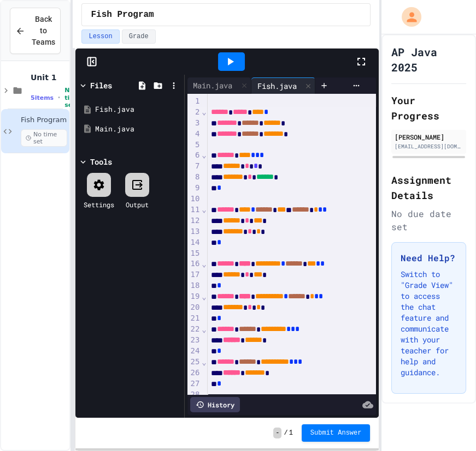 The image size is (476, 451). Describe the element at coordinates (428, 221) in the screenshot. I see `div: No due date set` at that location.